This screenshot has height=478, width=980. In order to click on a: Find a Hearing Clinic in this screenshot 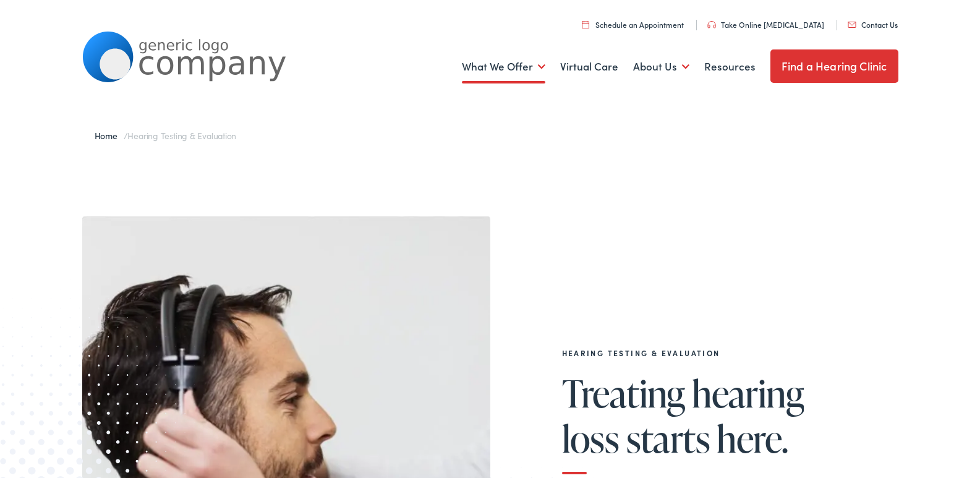, I will do `click(834, 66)`.